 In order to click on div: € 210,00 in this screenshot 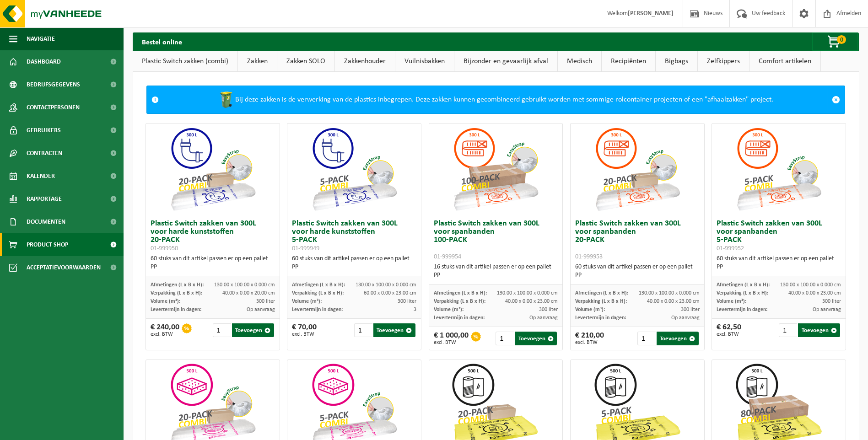, I will do `click(589, 339)`.